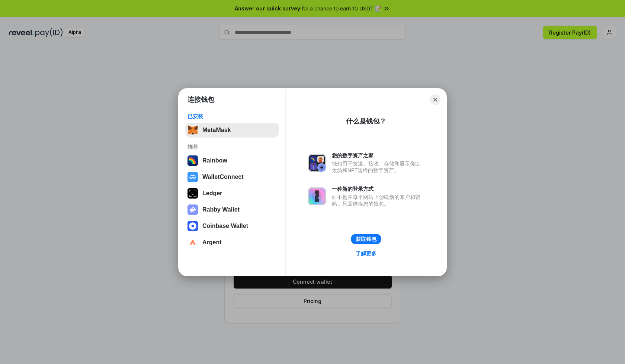  Describe the element at coordinates (216, 130) in the screenshot. I see `div: MetaMask` at that location.